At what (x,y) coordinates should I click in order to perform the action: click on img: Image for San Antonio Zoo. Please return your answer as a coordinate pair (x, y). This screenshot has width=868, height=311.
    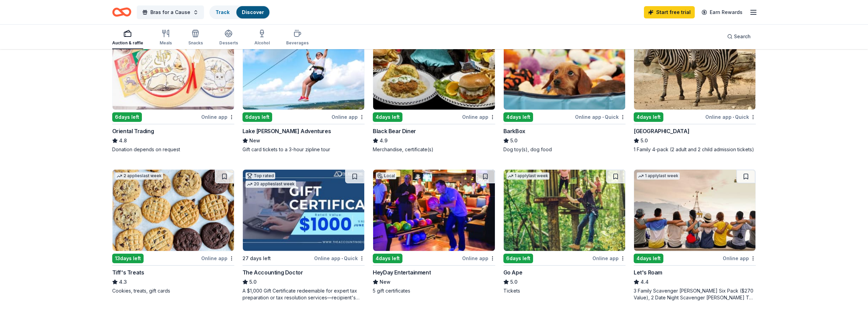
    Looking at the image, I should click on (694, 69).